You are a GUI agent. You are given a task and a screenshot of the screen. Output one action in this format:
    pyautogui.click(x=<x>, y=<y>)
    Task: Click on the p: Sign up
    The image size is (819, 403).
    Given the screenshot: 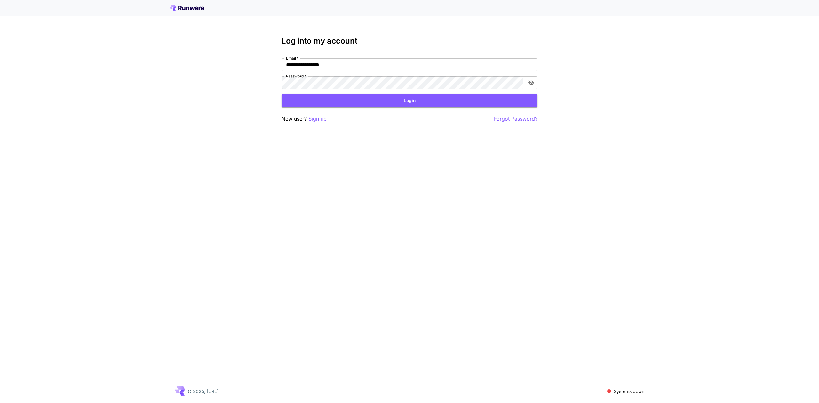 What is the action you would take?
    pyautogui.click(x=317, y=119)
    